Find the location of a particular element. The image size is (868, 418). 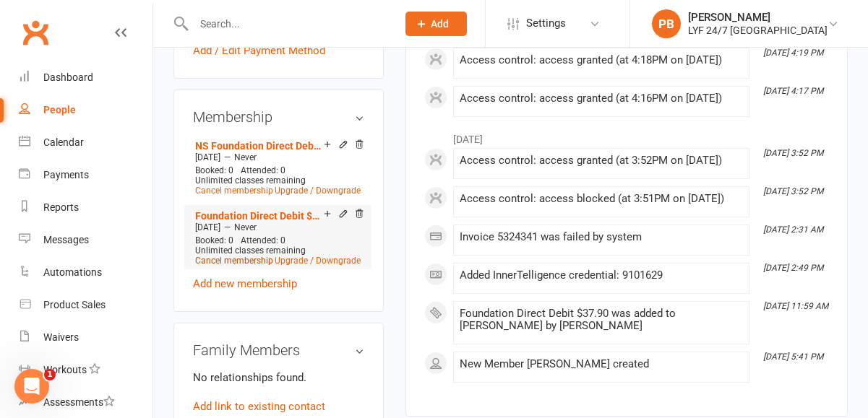

div: Messages is located at coordinates (66, 240).